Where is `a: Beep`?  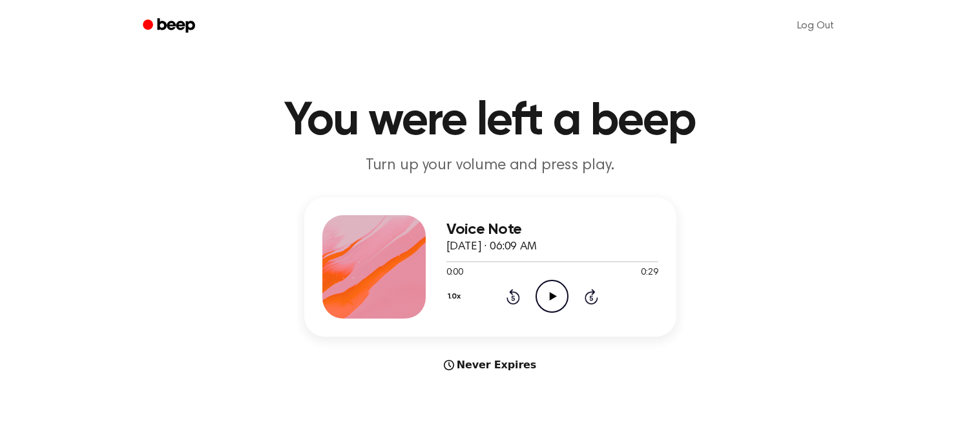
a: Beep is located at coordinates (170, 26).